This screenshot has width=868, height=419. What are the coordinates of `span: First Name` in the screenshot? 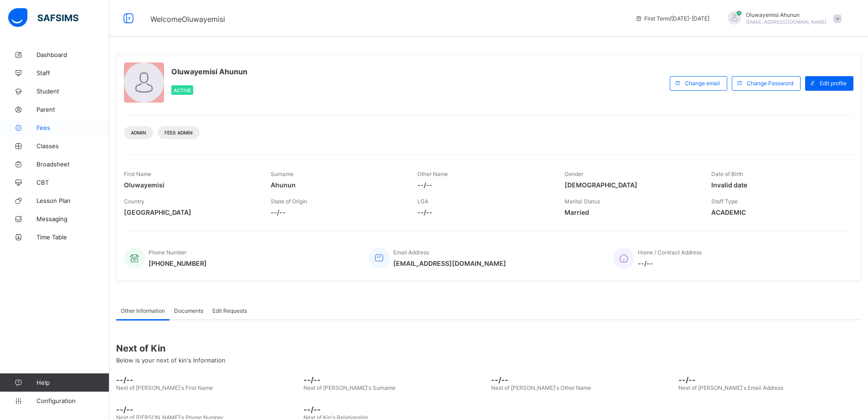 It's located at (138, 173).